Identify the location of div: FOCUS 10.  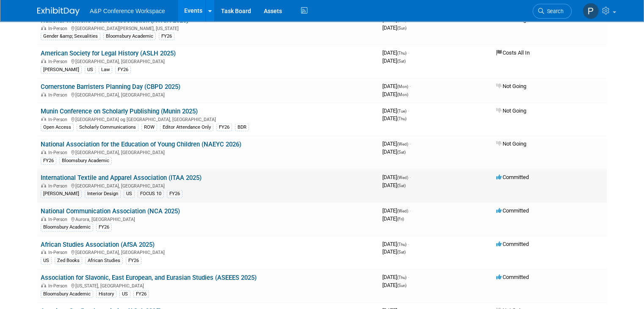
(151, 194).